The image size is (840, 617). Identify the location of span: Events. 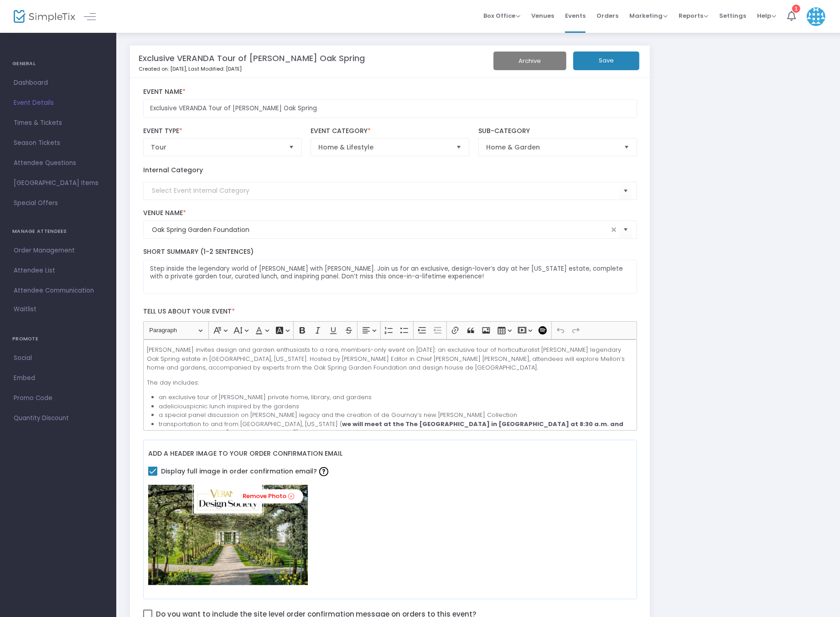
(575, 16).